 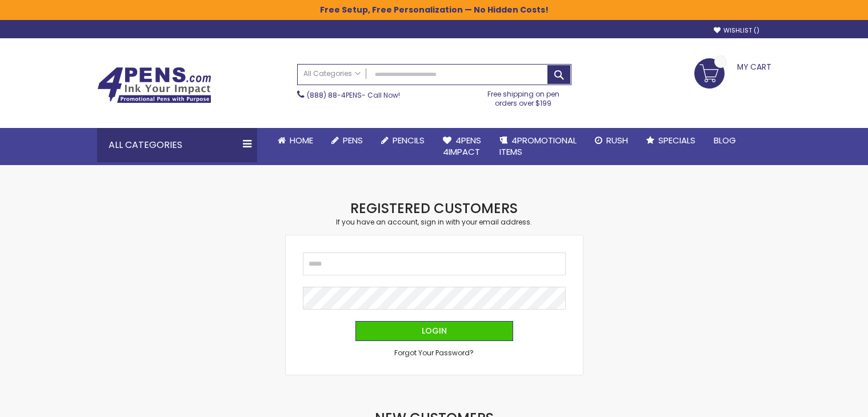 I want to click on span: Forgot Your Password?, so click(x=434, y=353).